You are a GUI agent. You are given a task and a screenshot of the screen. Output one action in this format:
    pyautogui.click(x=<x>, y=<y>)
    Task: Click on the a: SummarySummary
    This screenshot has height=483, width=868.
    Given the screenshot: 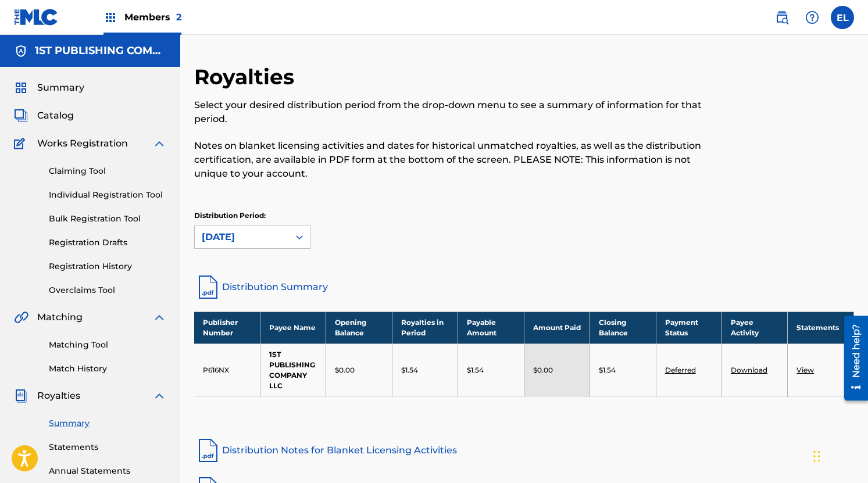 What is the action you would take?
    pyautogui.click(x=49, y=88)
    